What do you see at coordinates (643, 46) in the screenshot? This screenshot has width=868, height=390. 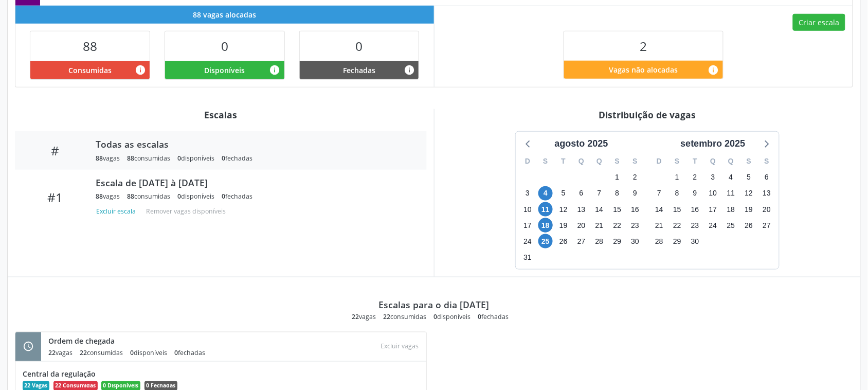 I see `span: 2` at bounding box center [643, 46].